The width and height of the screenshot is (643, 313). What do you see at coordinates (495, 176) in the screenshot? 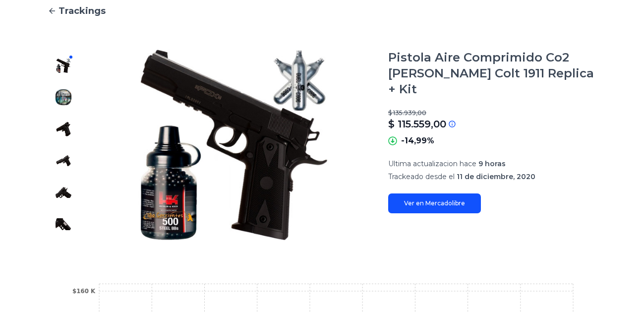
I see `span: 11 de diciembre, 2020` at bounding box center [495, 176].